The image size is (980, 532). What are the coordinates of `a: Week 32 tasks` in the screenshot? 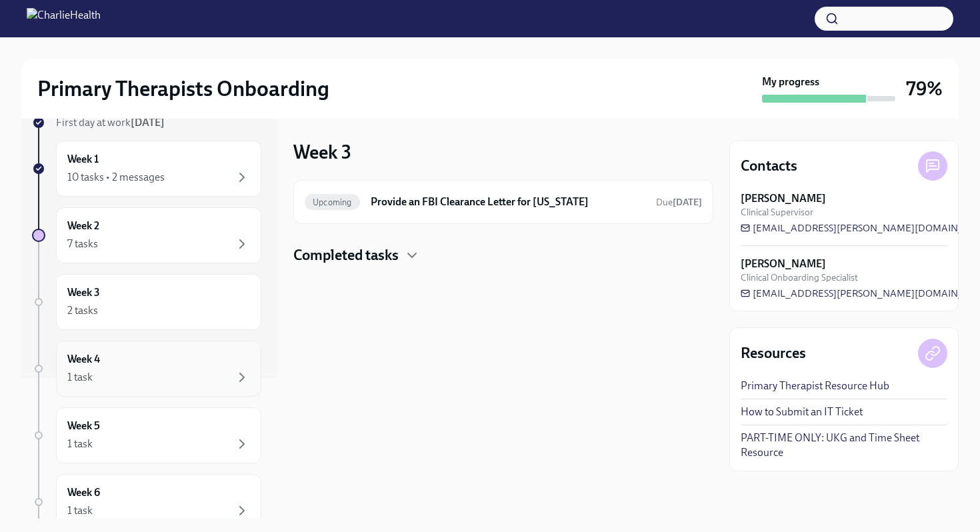 It's located at (147, 302).